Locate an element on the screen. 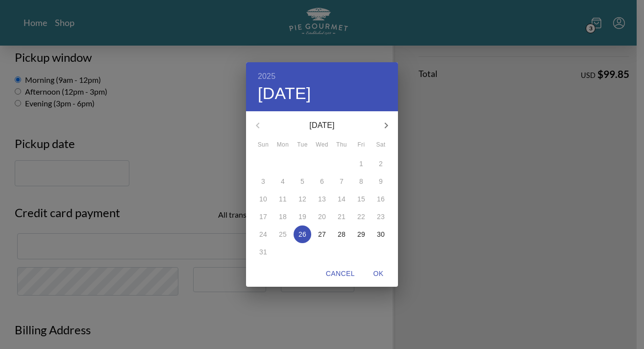 This screenshot has width=644, height=349. button: 28 is located at coordinates (341, 234).